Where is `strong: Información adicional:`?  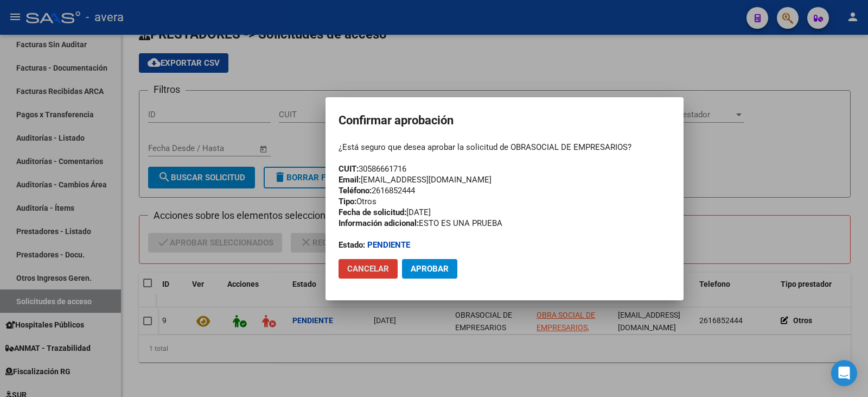
strong: Información adicional: is located at coordinates (379, 223).